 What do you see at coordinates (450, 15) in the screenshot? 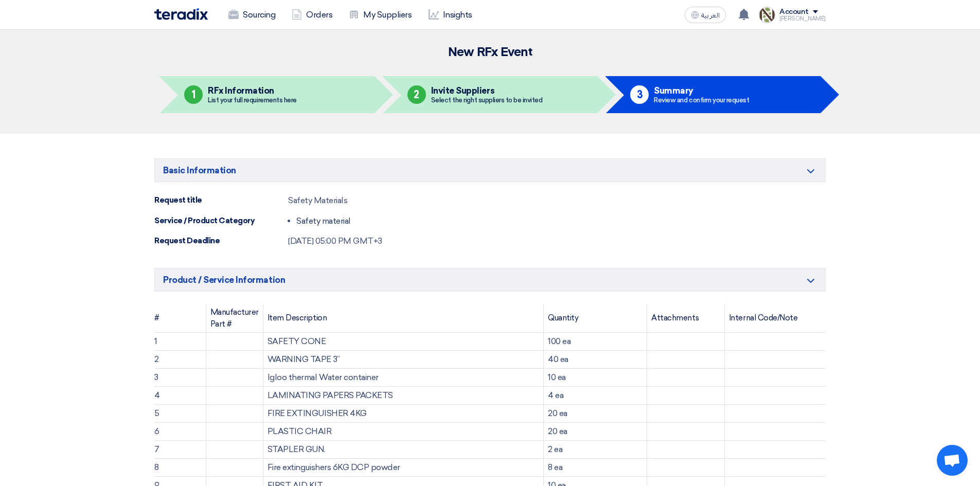
I see `a: Insights` at bounding box center [450, 15].